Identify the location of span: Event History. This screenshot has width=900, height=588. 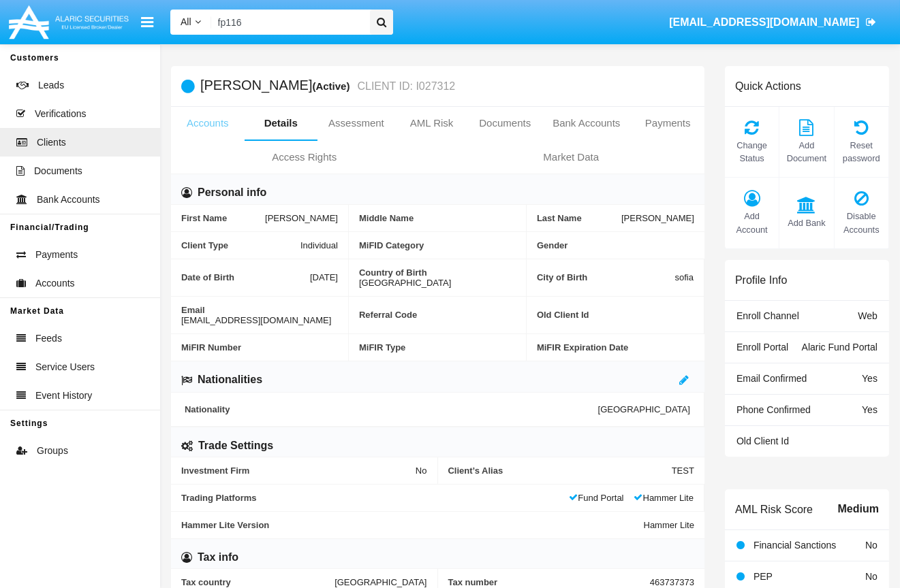
(64, 395).